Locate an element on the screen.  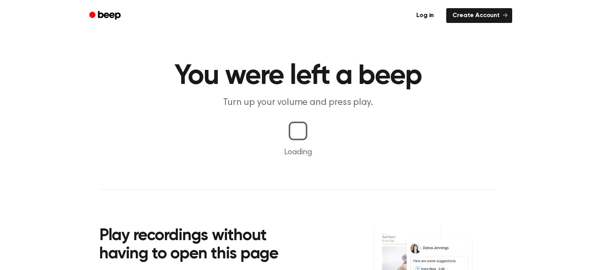
p: Turn up your volume and press play. is located at coordinates (298, 102).